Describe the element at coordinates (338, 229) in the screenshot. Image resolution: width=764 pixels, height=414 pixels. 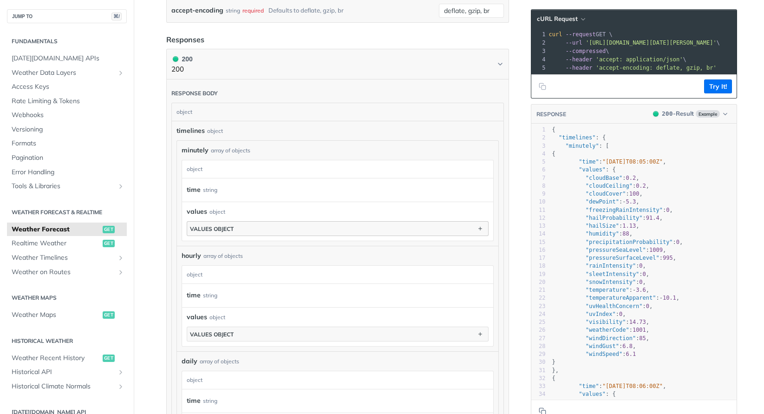
I see `button: values object` at that location.